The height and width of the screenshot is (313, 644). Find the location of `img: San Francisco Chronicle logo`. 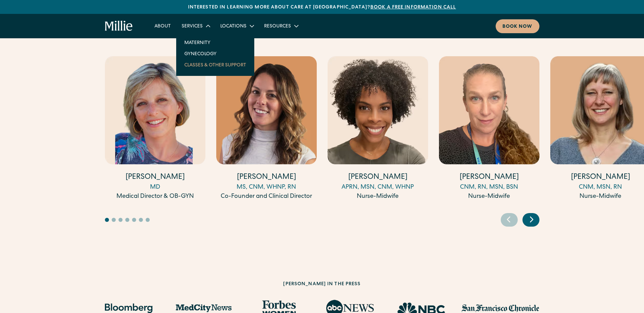

img: San Francisco Chronicle logo is located at coordinates (500, 308).